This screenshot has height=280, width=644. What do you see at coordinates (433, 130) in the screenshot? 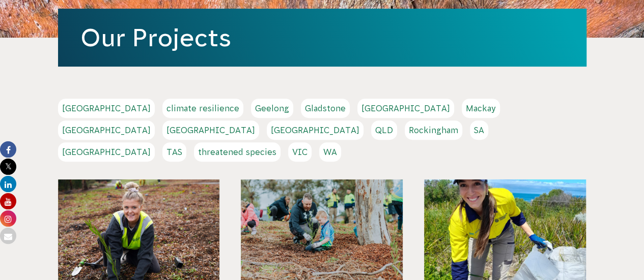
I see `a: Rockingham` at bounding box center [433, 130].